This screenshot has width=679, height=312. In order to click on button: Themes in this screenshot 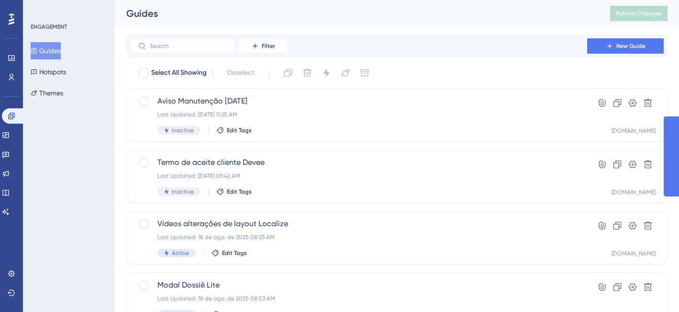, I will do `click(47, 93)`.